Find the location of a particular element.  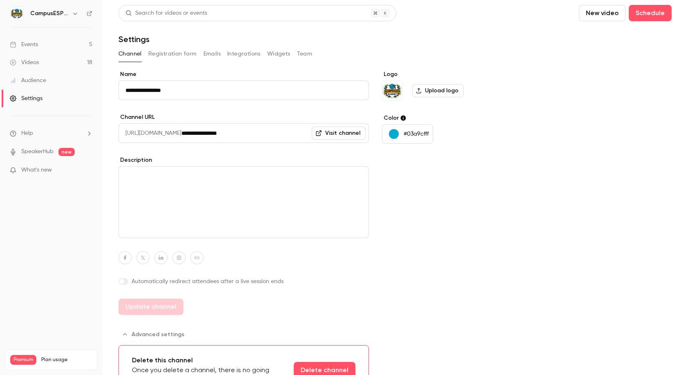

label: Name is located at coordinates (244, 74).